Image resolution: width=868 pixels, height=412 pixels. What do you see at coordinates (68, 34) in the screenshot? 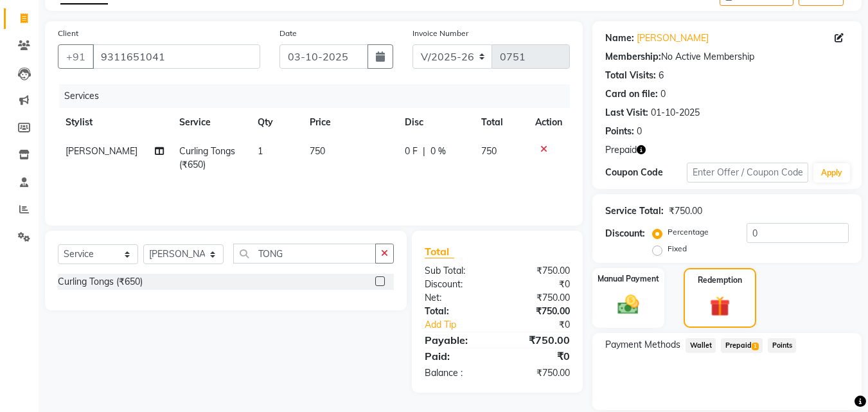
I see `label: Client` at bounding box center [68, 34].